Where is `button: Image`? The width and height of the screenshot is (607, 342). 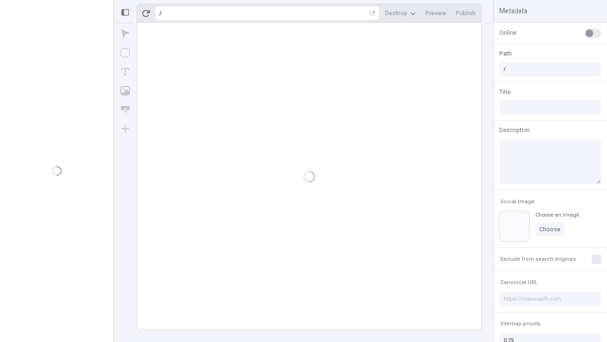
button: Image is located at coordinates (125, 91).